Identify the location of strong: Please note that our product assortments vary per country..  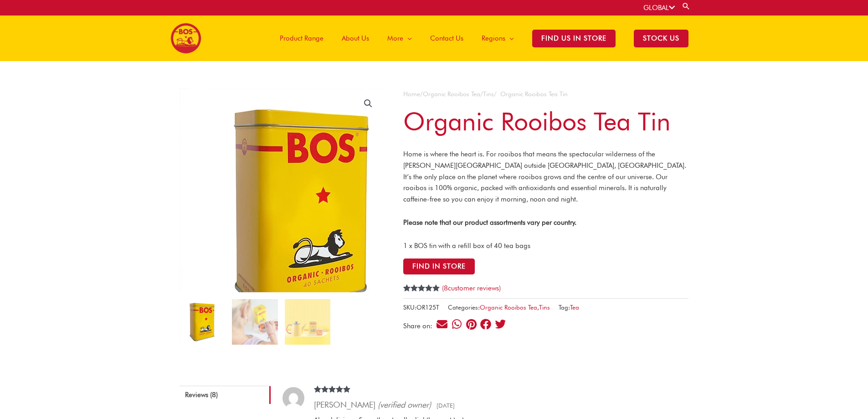
(490, 223).